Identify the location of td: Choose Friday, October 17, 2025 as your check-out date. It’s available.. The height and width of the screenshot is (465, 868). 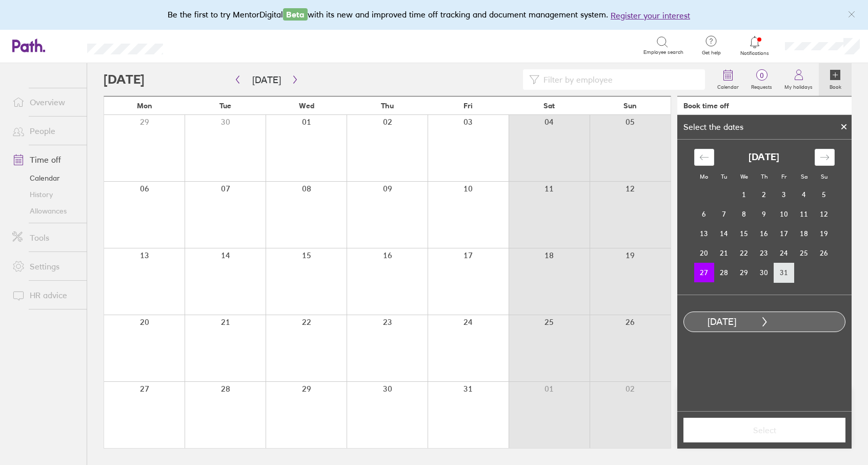
(784, 233).